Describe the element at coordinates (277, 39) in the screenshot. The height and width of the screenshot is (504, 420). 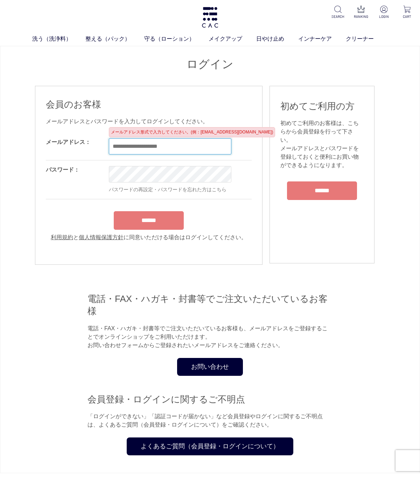
I see `a: 日やけ止め` at that location.